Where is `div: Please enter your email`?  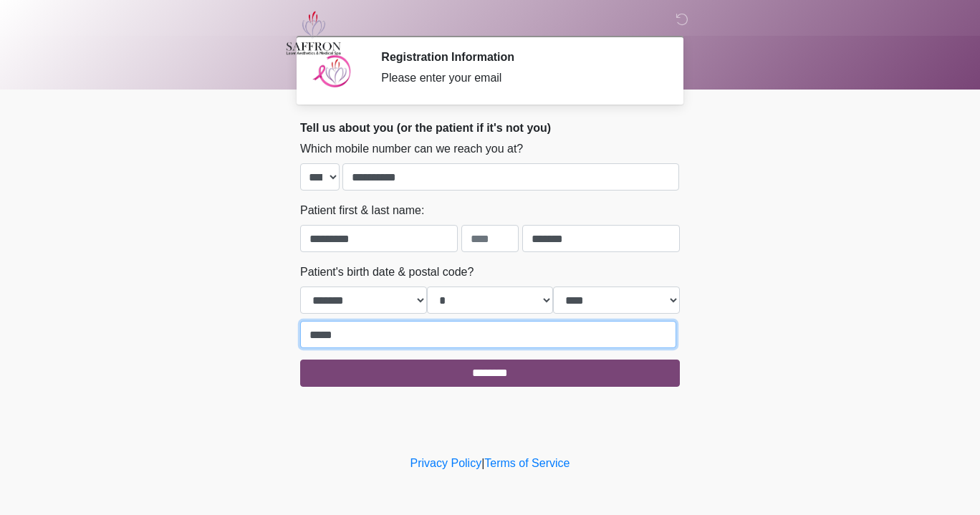
div: Please enter your email is located at coordinates (519, 78).